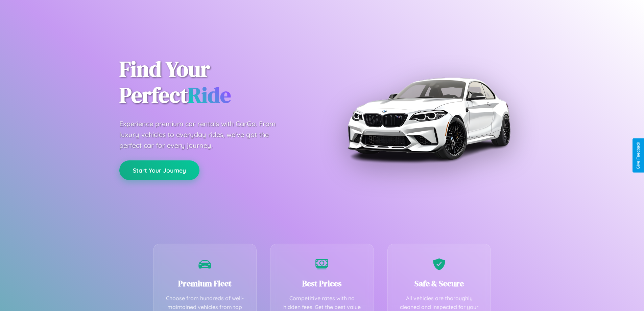 Image resolution: width=644 pixels, height=311 pixels. Describe the element at coordinates (429, 118) in the screenshot. I see `img: Premium BMW car rental vehicle` at that location.